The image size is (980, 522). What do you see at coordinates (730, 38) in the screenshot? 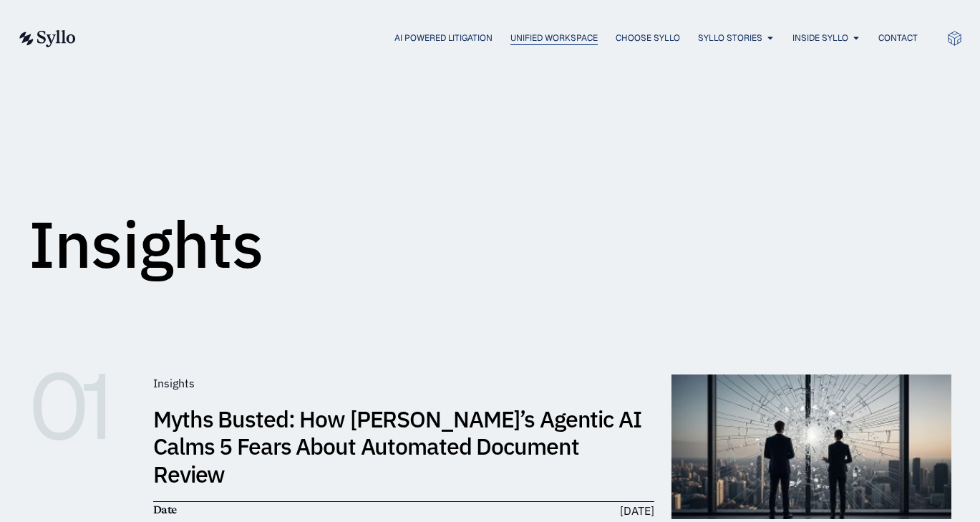
I see `span: Syllo Stories` at bounding box center [730, 38].